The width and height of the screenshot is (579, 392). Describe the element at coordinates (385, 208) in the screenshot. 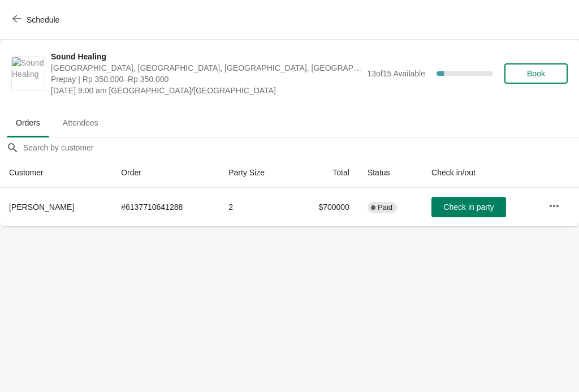

I see `span: Paid` at that location.